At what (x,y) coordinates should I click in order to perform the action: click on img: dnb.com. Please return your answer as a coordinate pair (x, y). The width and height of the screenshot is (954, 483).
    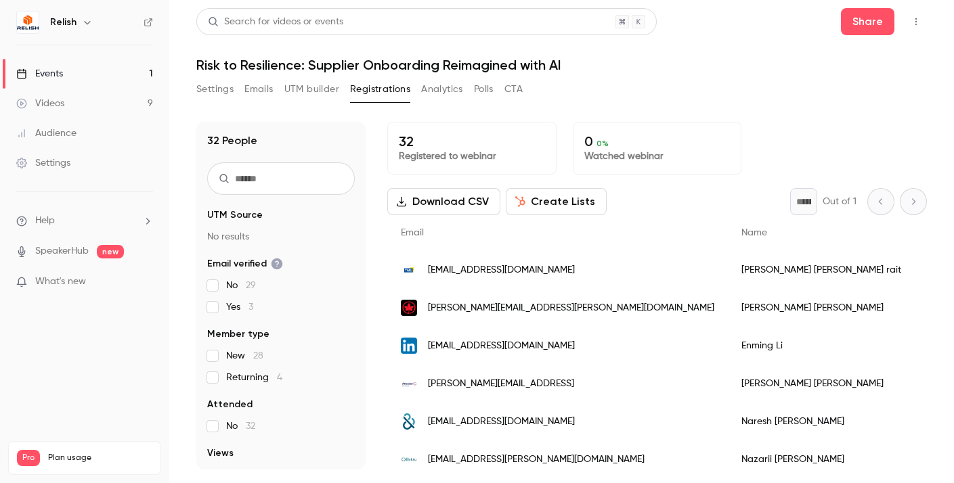
    Looking at the image, I should click on (409, 422).